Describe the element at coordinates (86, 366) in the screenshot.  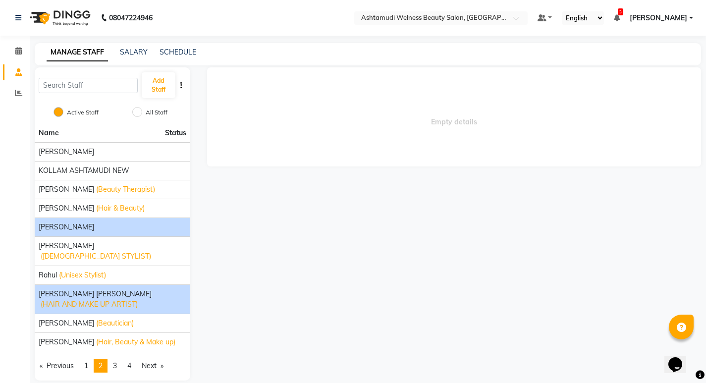
I see `span: 1` at that location.